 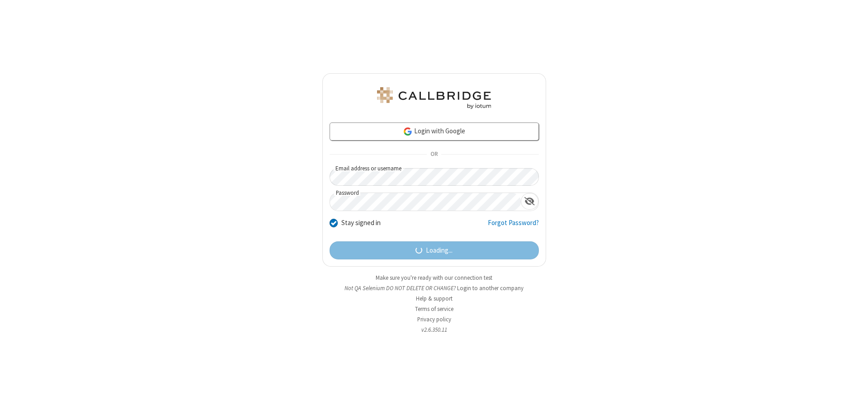 I want to click on li: Not QA Selenium DO NOT DELETE OR CHANGE?, so click(x=434, y=288).